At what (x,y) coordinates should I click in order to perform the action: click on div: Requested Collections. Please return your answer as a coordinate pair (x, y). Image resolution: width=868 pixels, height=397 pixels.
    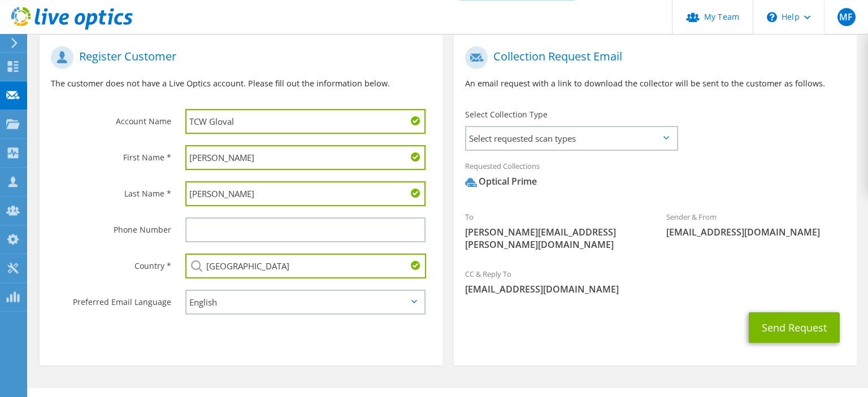
    Looking at the image, I should click on (654, 177).